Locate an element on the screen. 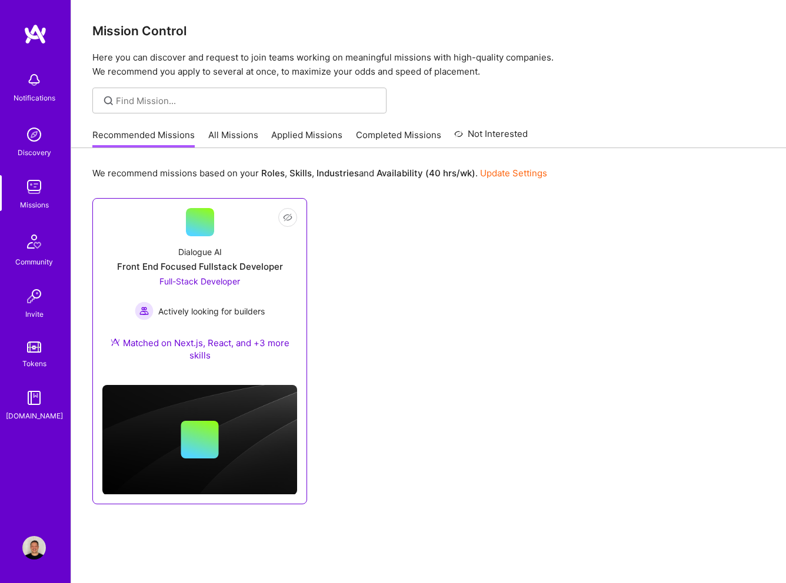  div: Community is located at coordinates (34, 262).